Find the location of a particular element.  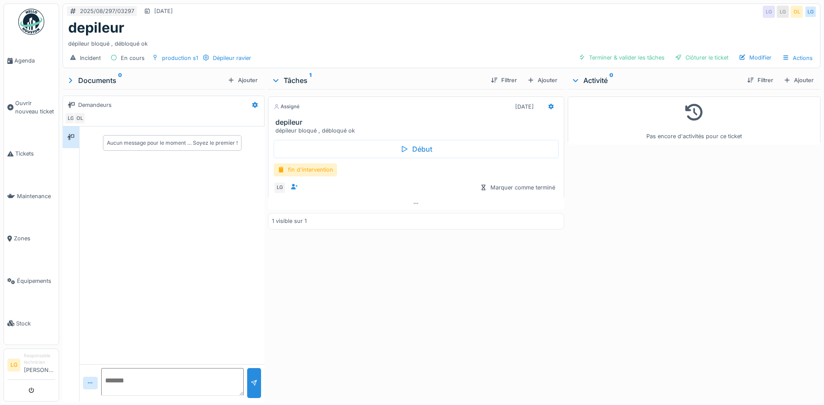

span: Agenda is located at coordinates (35, 60).